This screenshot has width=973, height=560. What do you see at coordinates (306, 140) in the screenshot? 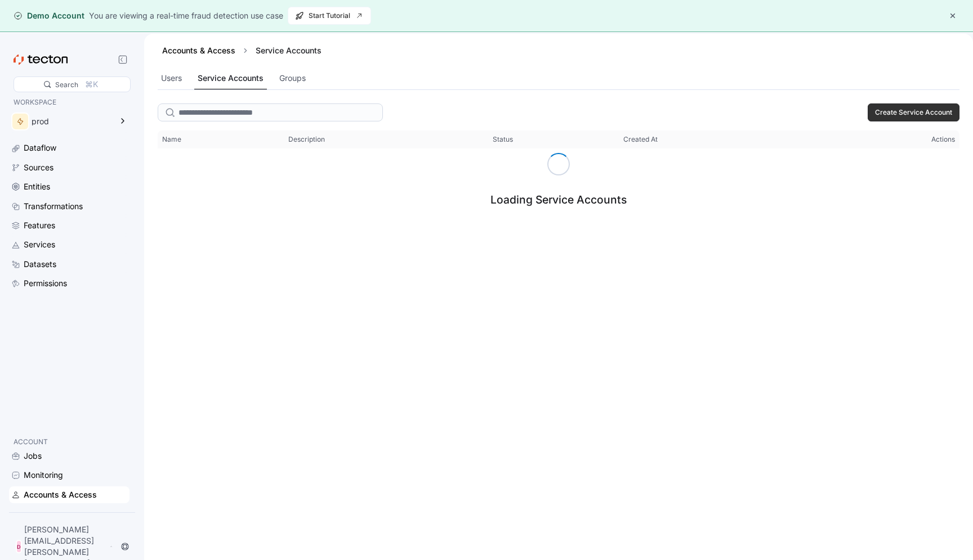
I see `span: Description` at bounding box center [306, 140].